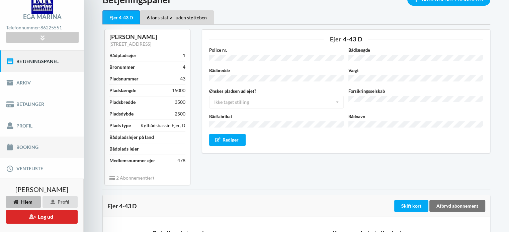 This screenshot has width=509, height=232. What do you see at coordinates (163, 126) in the screenshot?
I see `div: Kølbådsbassin Ejer, D` at bounding box center [163, 126].